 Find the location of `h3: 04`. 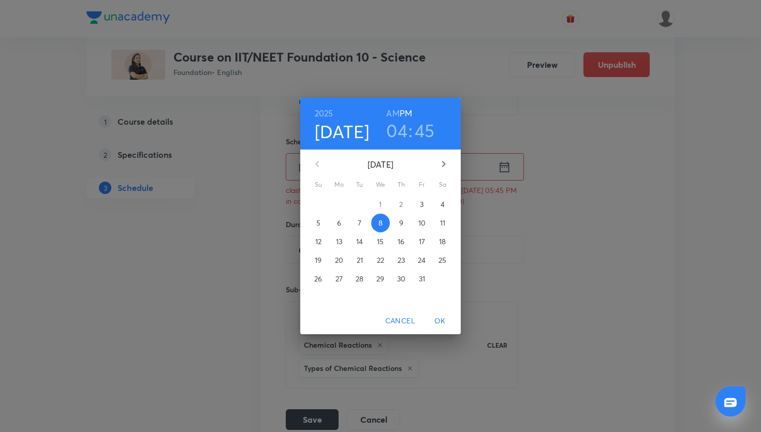

h3: 04 is located at coordinates (397, 130).